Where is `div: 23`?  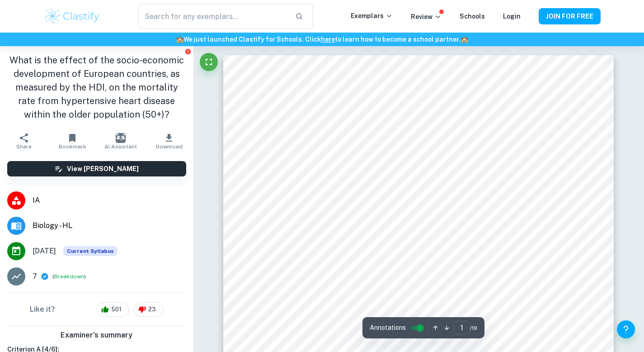
div: 23 is located at coordinates (149, 309).